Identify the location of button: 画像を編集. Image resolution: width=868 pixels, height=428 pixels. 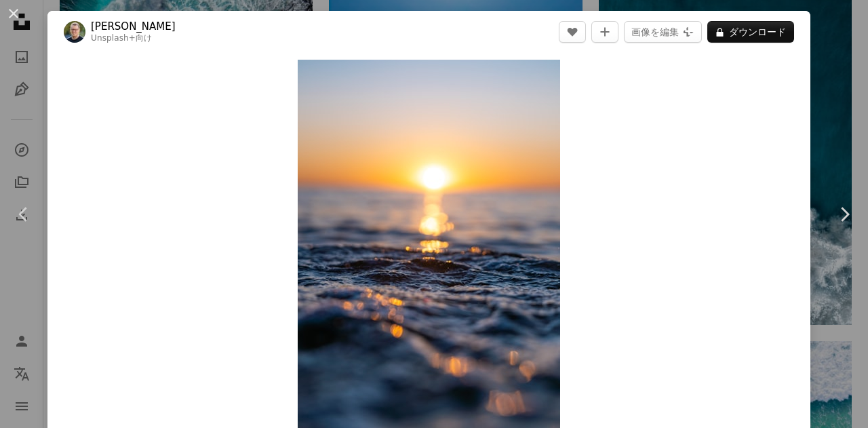
(663, 32).